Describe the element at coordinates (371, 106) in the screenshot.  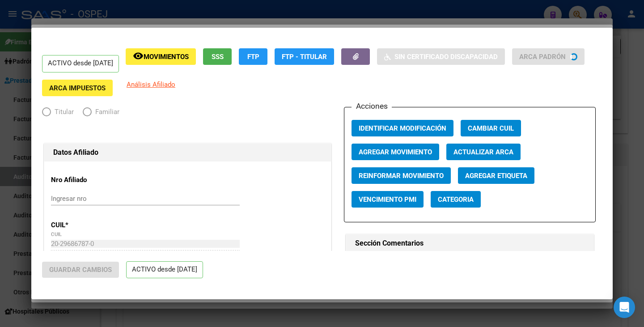
I see `h3: Acciones` at that location.